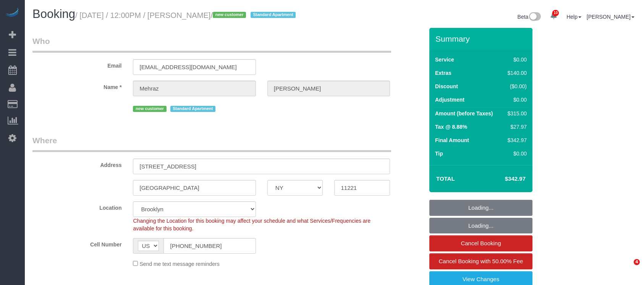 This screenshot has width=644, height=285. What do you see at coordinates (447, 86) in the screenshot?
I see `label: Discount` at bounding box center [447, 86].